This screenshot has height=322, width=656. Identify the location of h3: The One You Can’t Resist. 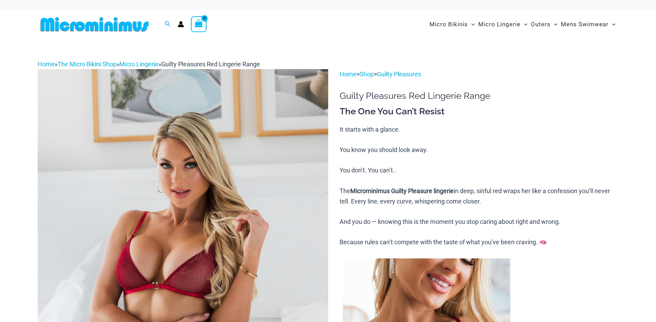
(479, 112).